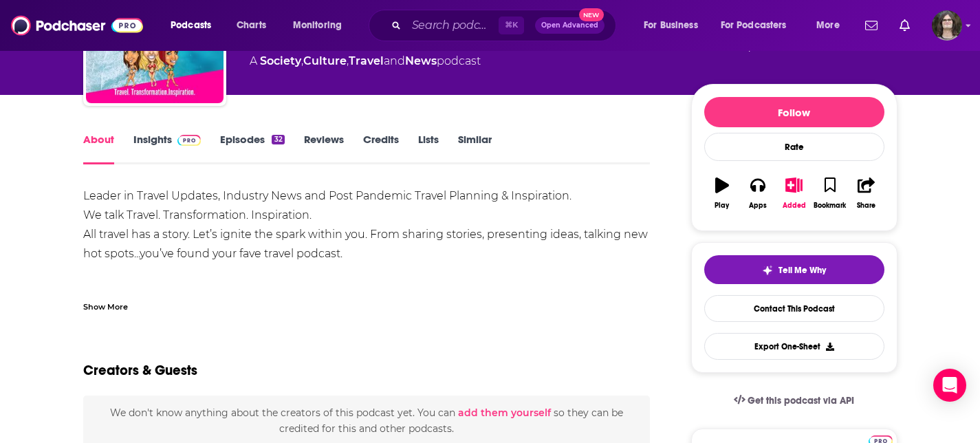 This screenshot has width=980, height=443. Describe the element at coordinates (592, 15) in the screenshot. I see `span: New` at that location.